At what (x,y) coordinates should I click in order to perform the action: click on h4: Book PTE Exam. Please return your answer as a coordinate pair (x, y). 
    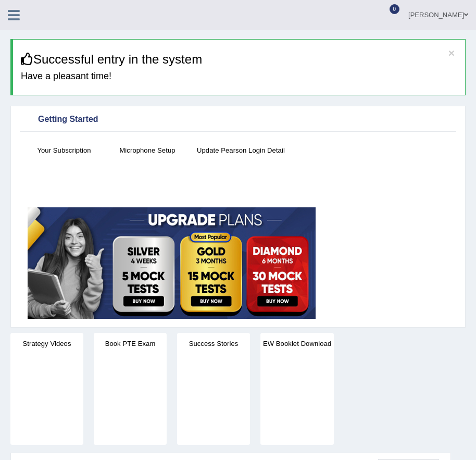
    Looking at the image, I should click on (130, 344).